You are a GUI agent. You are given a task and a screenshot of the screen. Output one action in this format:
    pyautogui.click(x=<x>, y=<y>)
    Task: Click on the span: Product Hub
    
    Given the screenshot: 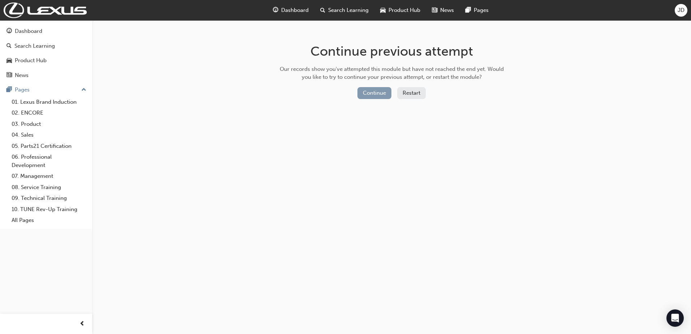 What is the action you would take?
    pyautogui.click(x=405, y=10)
    